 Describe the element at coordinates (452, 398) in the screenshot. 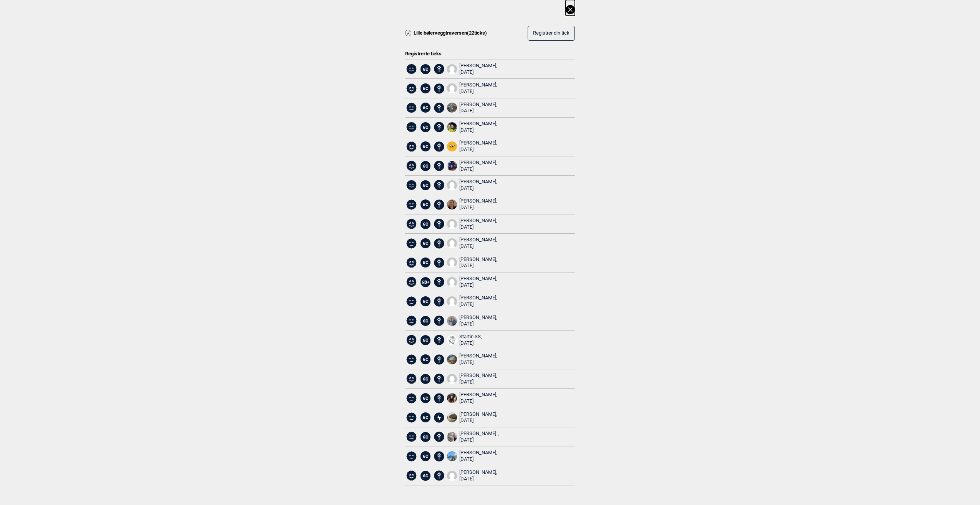

I see `img: 6 DA4 CD4 F D7 A0 44 DA 98 B6 848 E6 F1776 CC` at that location.